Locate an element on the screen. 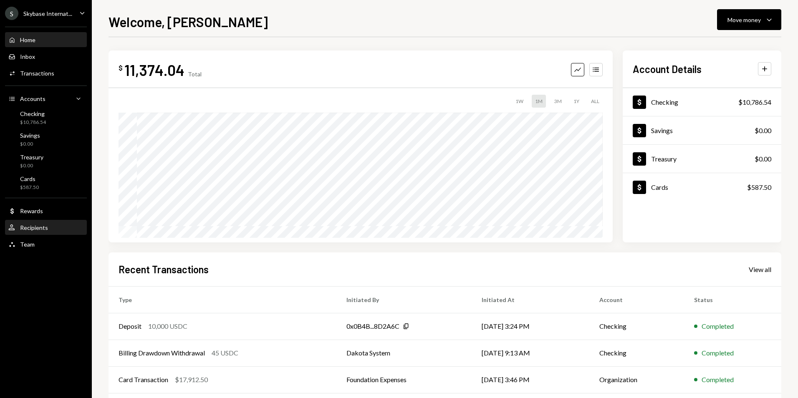  div: Home is located at coordinates (28, 40).